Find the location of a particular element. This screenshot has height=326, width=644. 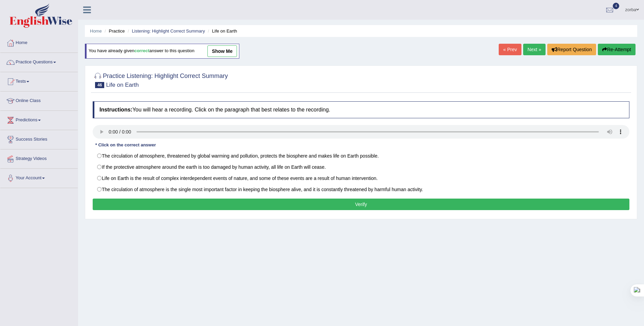

h4: You will hear a recording. Click on the paragraph that best relates to the recording. is located at coordinates (361, 110).